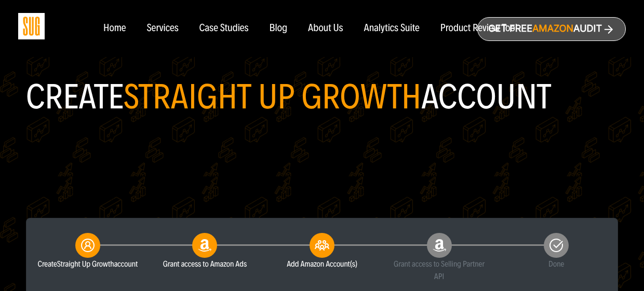 This screenshot has width=644, height=291. Describe the element at coordinates (278, 29) in the screenshot. I see `a: Blog` at that location.